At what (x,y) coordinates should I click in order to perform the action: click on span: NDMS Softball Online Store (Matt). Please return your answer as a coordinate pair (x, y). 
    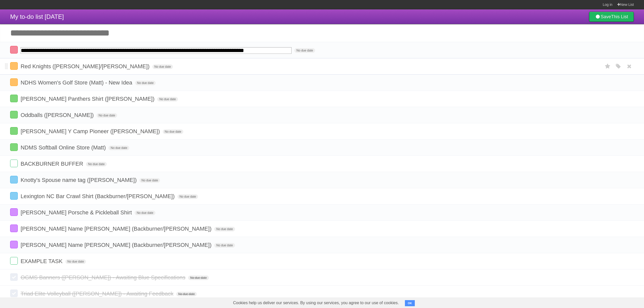
    Looking at the image, I should click on (64, 147).